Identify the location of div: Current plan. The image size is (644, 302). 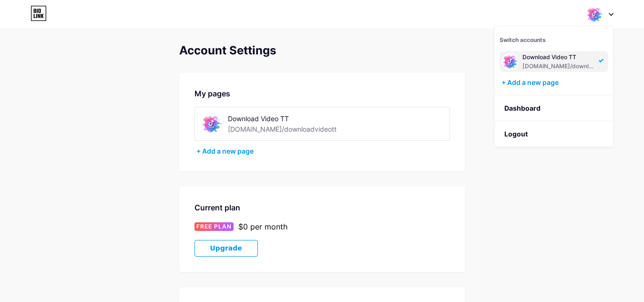
(323, 207).